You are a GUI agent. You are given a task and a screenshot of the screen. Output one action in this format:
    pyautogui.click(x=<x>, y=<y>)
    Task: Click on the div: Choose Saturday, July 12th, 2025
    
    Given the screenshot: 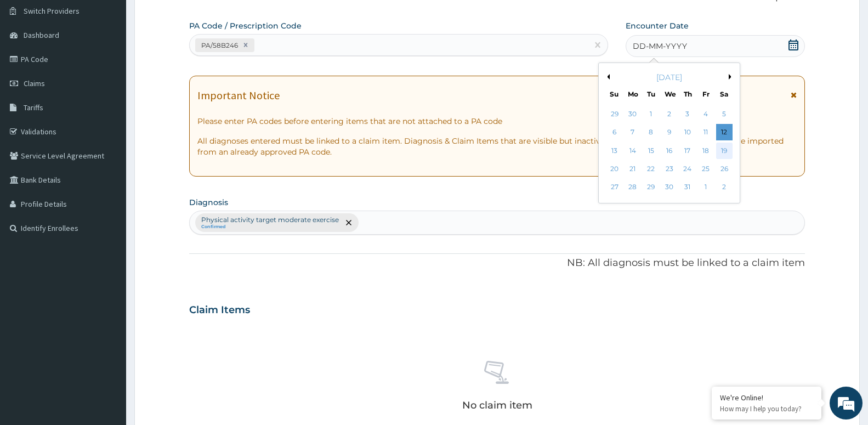 What is the action you would take?
    pyautogui.click(x=723, y=133)
    